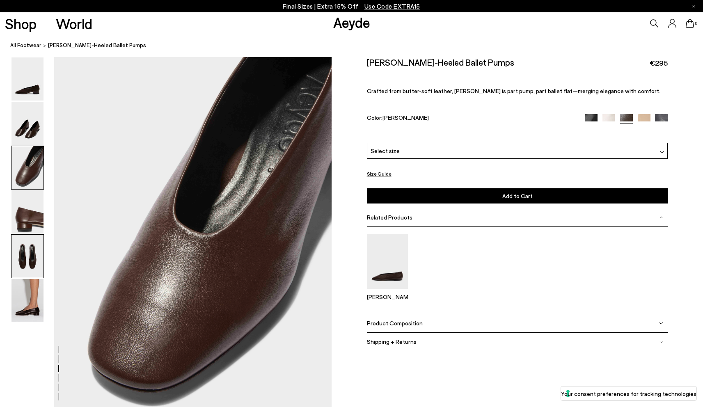 The height and width of the screenshot is (407, 703). Describe the element at coordinates (357, 46) in the screenshot. I see `nav: breadcrumb` at that location.